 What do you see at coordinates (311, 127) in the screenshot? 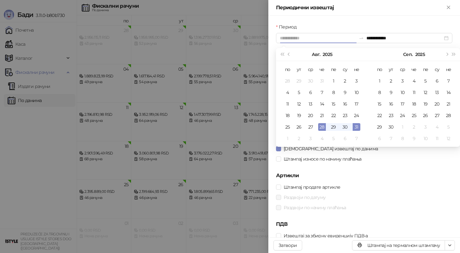
I see `div: 27` at bounding box center [311, 127].